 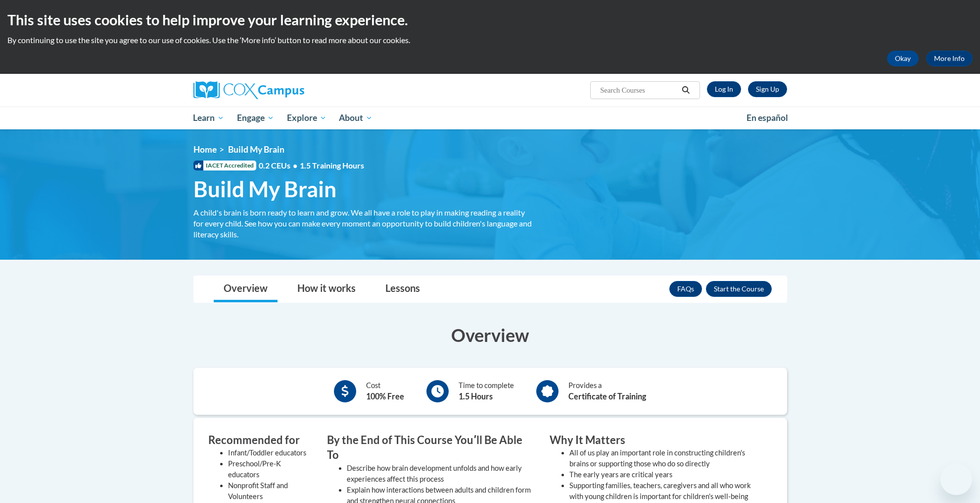 I want to click on div: Time to complete, so click(x=486, y=390).